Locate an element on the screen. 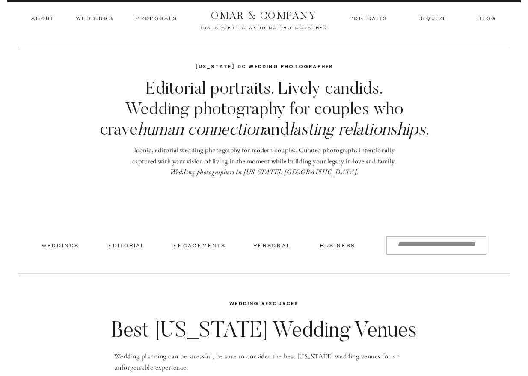  h3: BLOG is located at coordinates (486, 19).